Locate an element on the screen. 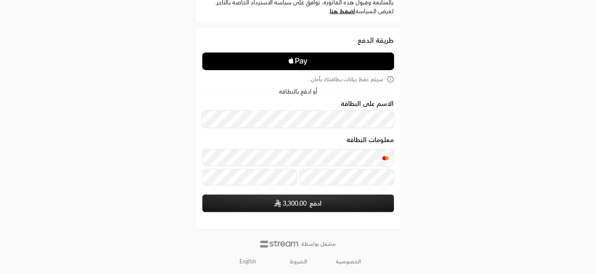  a: الخصوصية is located at coordinates (348, 262).